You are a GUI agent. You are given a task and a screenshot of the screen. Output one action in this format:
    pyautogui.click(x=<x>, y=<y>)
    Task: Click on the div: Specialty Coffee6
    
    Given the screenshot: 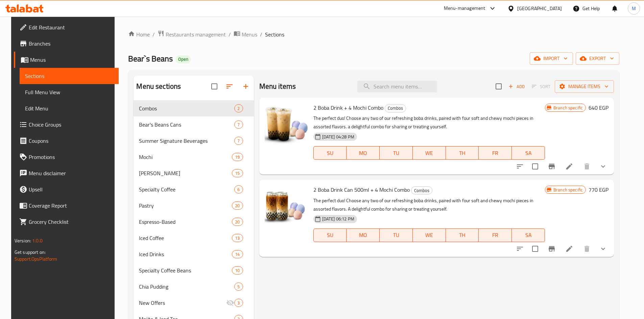 What is the action you would take?
    pyautogui.click(x=193, y=189)
    